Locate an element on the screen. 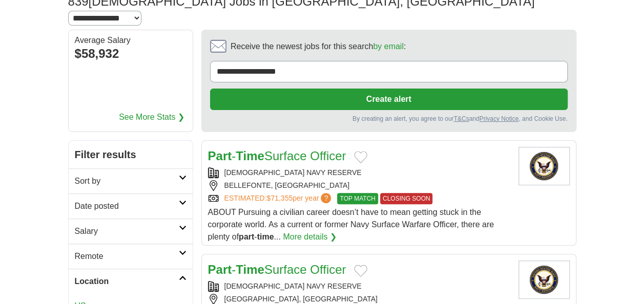 This screenshot has width=644, height=304. span: TOP MATCH is located at coordinates (357, 199).